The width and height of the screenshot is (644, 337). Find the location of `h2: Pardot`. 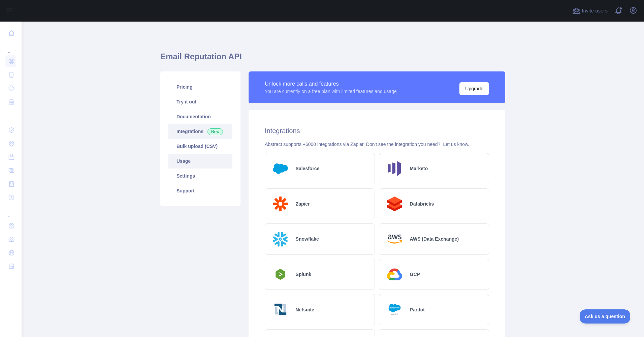

h2: Pardot is located at coordinates (417, 310).